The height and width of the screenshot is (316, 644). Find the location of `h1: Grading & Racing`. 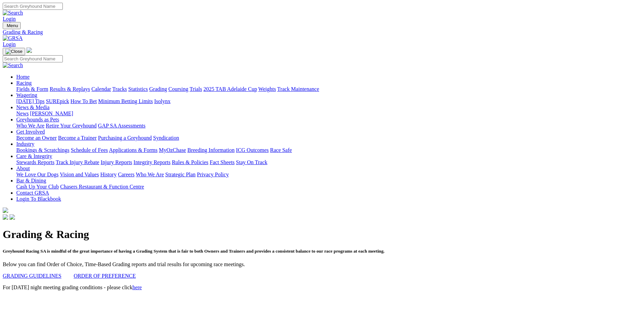

h1: Grading & Racing is located at coordinates (322, 235).